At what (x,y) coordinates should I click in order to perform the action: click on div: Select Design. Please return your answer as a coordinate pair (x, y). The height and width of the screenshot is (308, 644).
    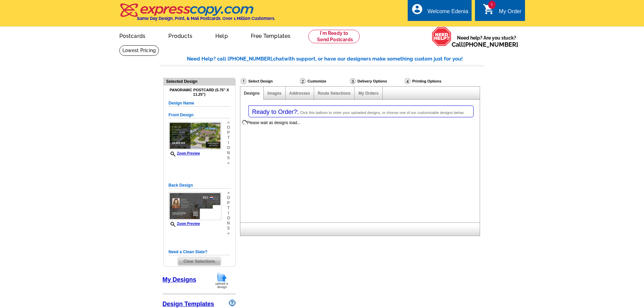
    Looking at the image, I should click on (270, 81).